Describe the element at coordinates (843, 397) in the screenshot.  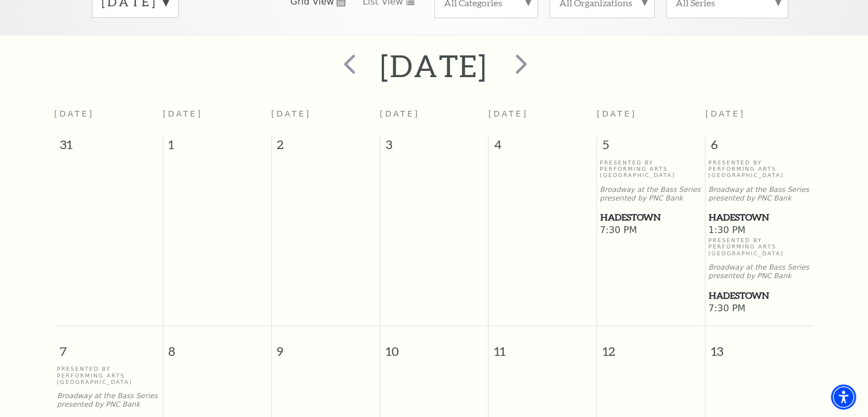
I see `div: Accessibility Menu` at that location.